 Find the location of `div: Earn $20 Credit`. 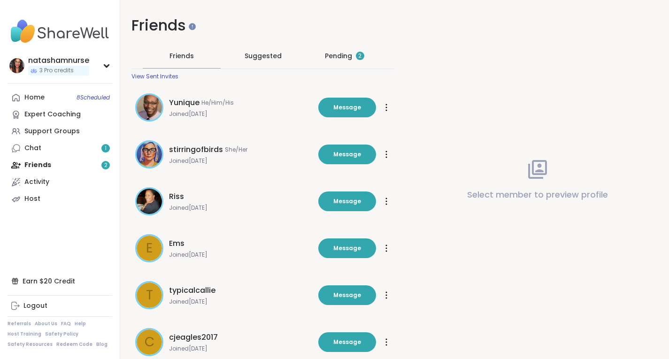

div: Earn $20 Credit is located at coordinates (60, 281).